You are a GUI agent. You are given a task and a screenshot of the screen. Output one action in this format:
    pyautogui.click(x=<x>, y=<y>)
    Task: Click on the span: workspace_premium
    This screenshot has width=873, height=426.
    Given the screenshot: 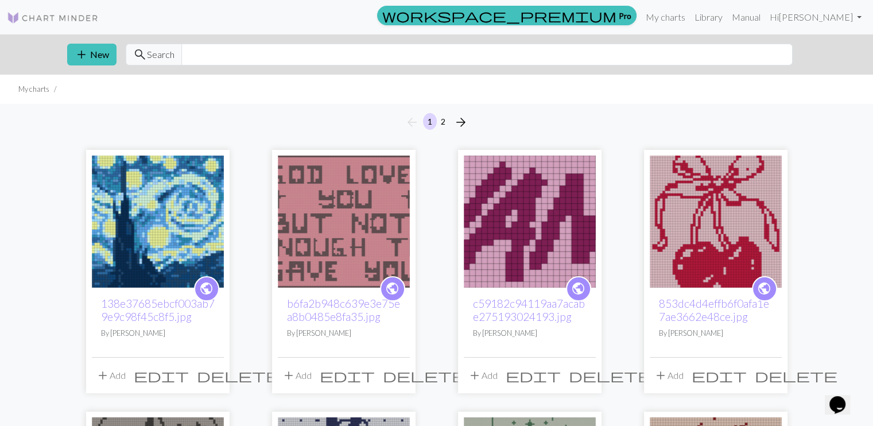 What is the action you would take?
    pyautogui.click(x=499, y=16)
    